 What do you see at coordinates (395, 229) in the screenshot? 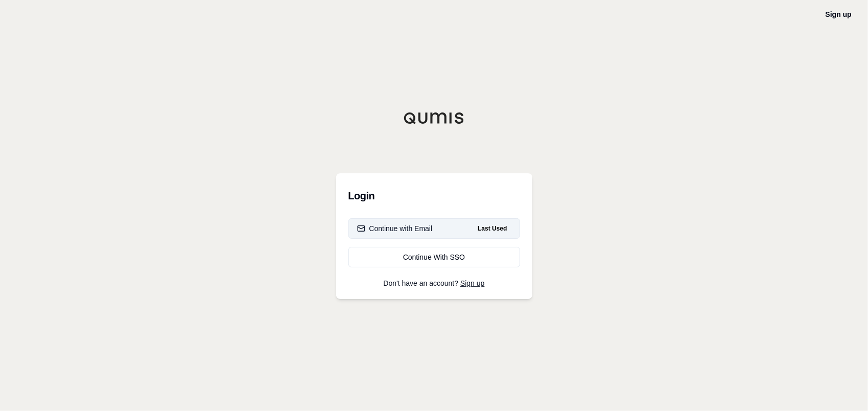
I see `div: Continue with Email` at bounding box center [395, 229].